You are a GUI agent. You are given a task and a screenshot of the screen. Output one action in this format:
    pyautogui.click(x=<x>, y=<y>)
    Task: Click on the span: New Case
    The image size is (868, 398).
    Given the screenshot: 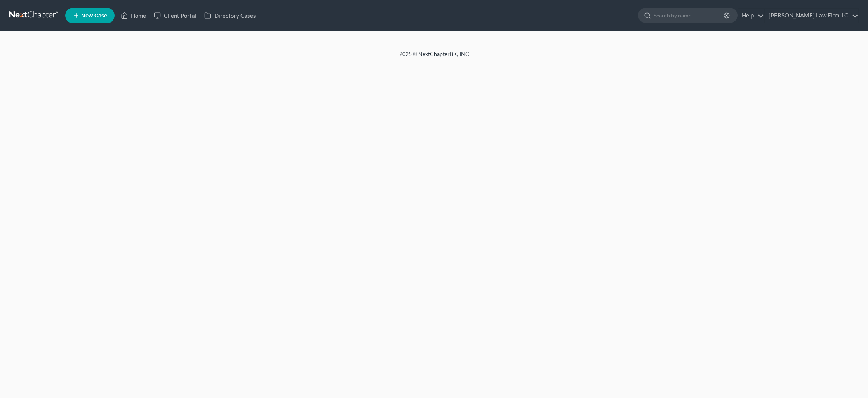 What is the action you would take?
    pyautogui.click(x=94, y=15)
    